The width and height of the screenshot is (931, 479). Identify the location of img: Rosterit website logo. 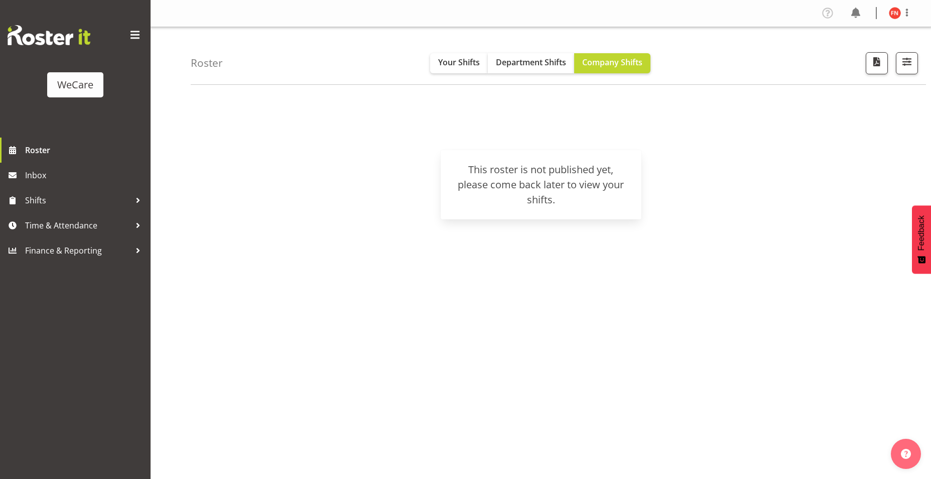
(49, 35).